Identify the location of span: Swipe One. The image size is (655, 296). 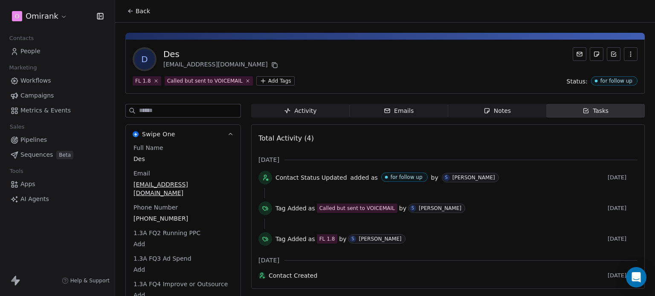
(159, 134).